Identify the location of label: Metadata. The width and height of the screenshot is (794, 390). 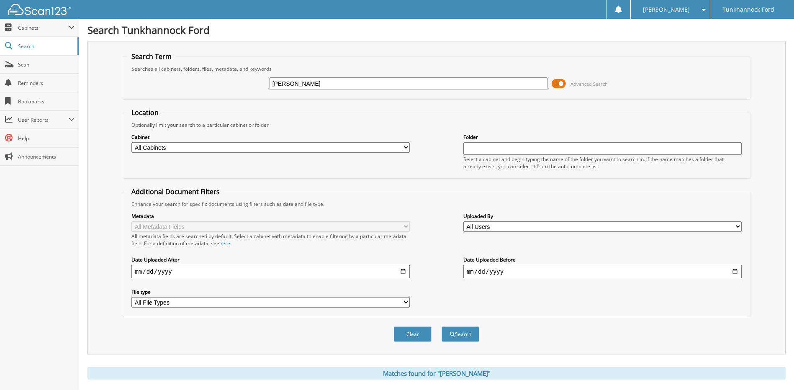
(270, 216).